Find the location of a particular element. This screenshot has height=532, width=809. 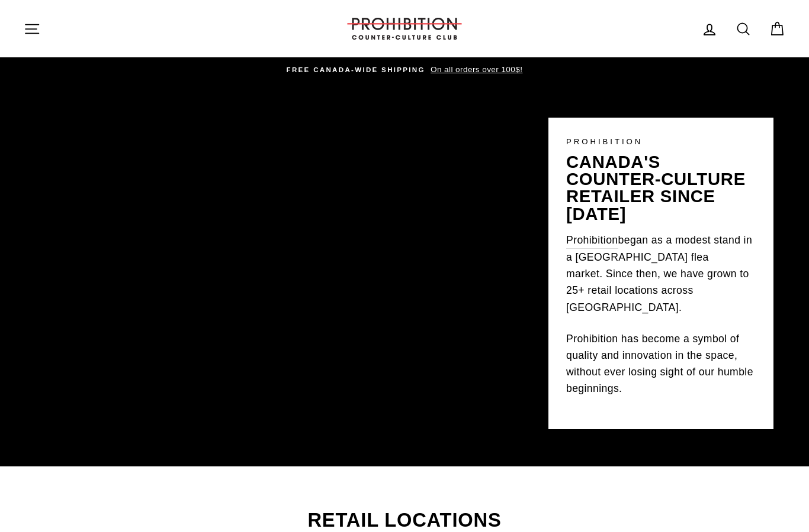

a: Prohibition is located at coordinates (592, 241).